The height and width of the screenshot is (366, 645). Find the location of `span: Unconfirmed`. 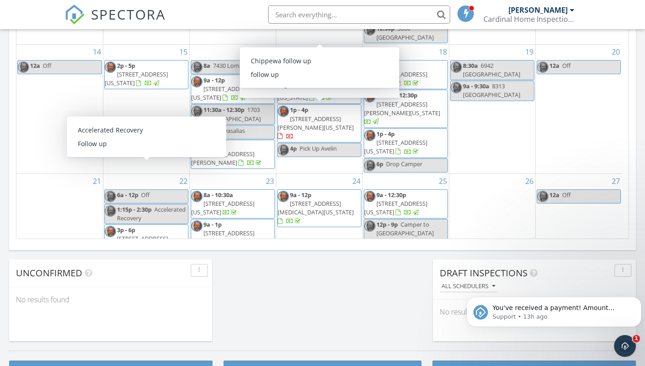

span: Unconfirmed is located at coordinates (49, 273).